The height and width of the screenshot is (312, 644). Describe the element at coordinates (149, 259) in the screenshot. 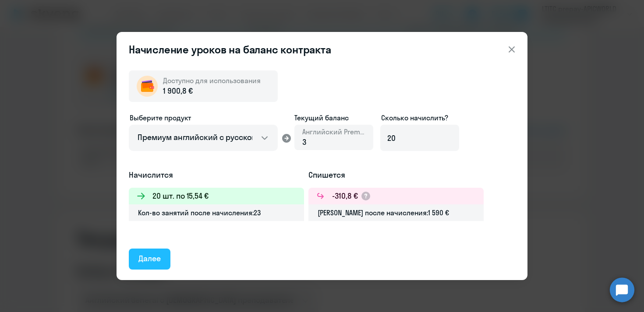

I see `div: Далее` at that location.